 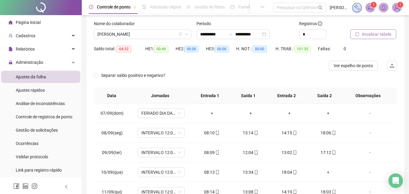 I want to click on span: swap-right, so click(x=230, y=34).